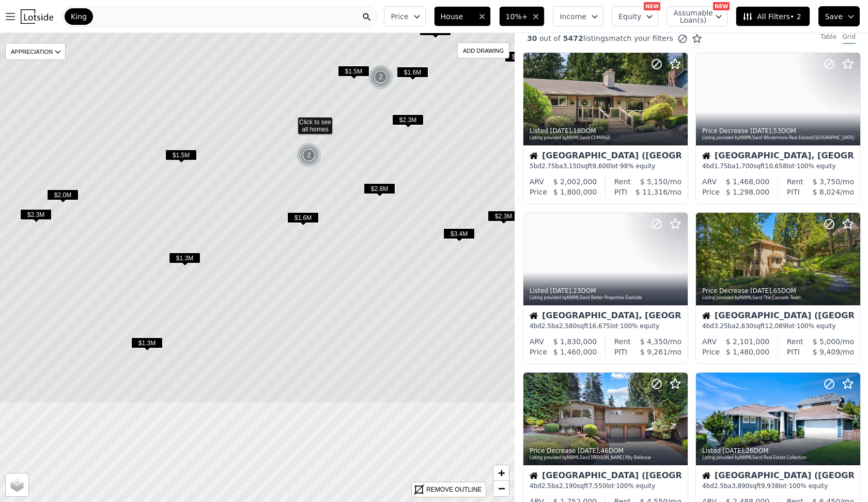 Image resolution: width=868 pixels, height=502 pixels. Describe the element at coordinates (827, 182) in the screenshot. I see `span: $ 3,750` at that location.